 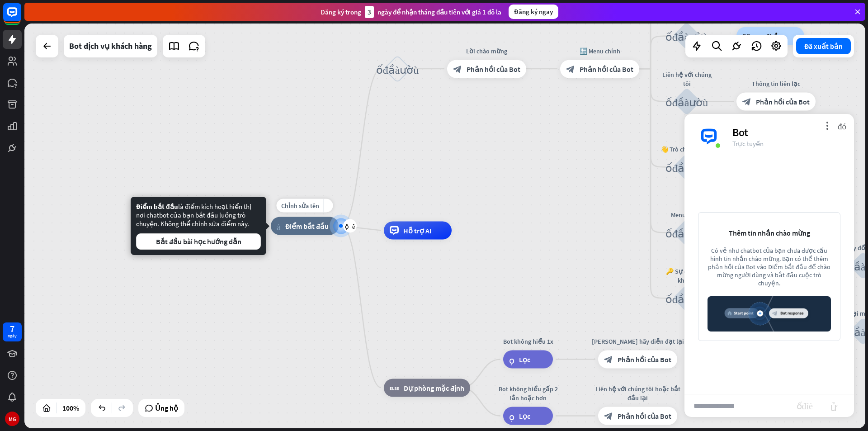 What do you see at coordinates (833, 406) in the screenshot?
I see `font: gửi` at bounding box center [833, 406].